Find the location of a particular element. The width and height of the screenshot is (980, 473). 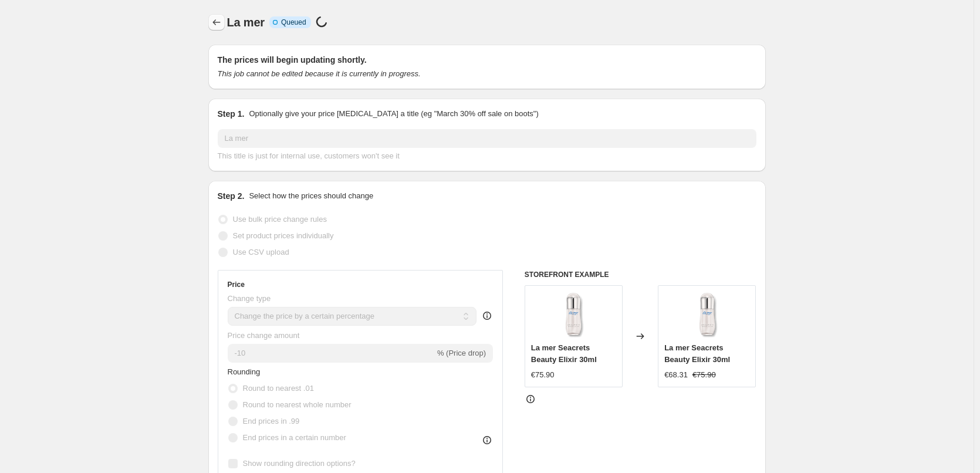

span: % (Price drop) is located at coordinates (462, 353).